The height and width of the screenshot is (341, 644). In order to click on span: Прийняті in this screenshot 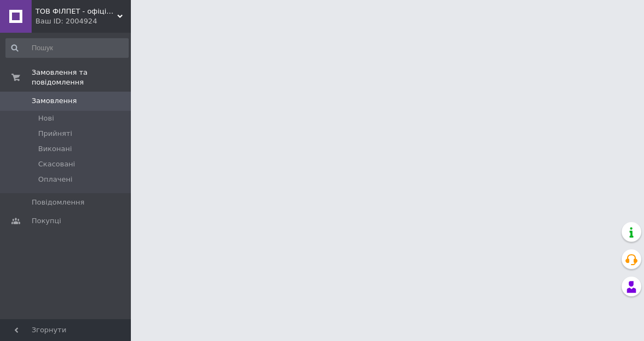, I will do `click(55, 134)`.